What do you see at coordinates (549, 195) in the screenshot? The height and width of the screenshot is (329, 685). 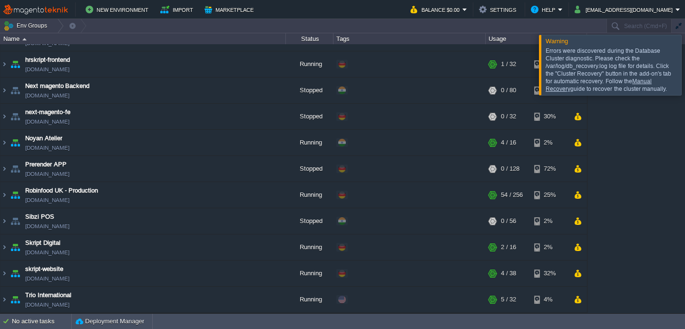 I see `div: 25%` at bounding box center [549, 195].